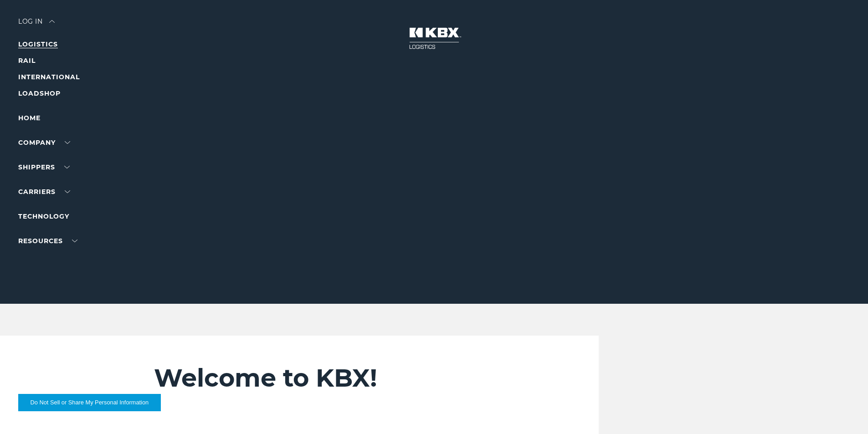  I want to click on a: Carriers, so click(44, 191).